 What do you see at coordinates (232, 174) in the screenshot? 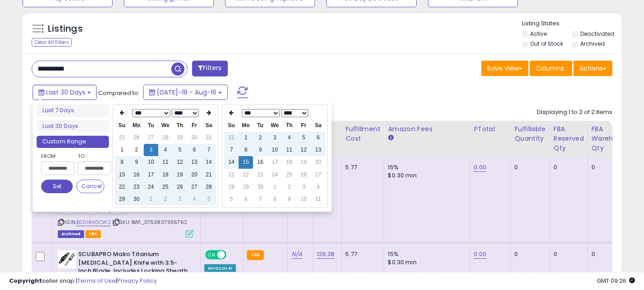
I see `td: 21` at bounding box center [232, 174].